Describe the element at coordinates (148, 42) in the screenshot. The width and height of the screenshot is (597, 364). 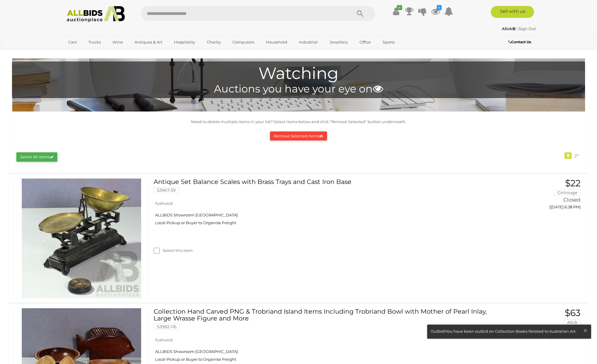
I see `a: Antiques & Art` at that location.